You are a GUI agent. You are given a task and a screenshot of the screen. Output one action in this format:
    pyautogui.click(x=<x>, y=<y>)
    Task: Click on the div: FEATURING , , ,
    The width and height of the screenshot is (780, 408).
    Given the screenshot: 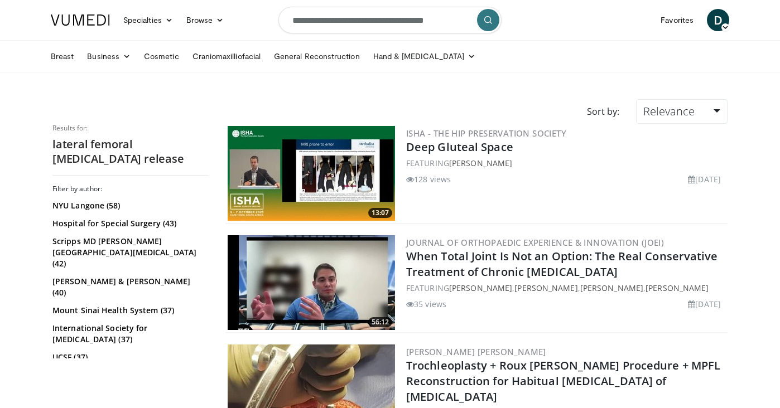 What is the action you would take?
    pyautogui.click(x=565, y=288)
    